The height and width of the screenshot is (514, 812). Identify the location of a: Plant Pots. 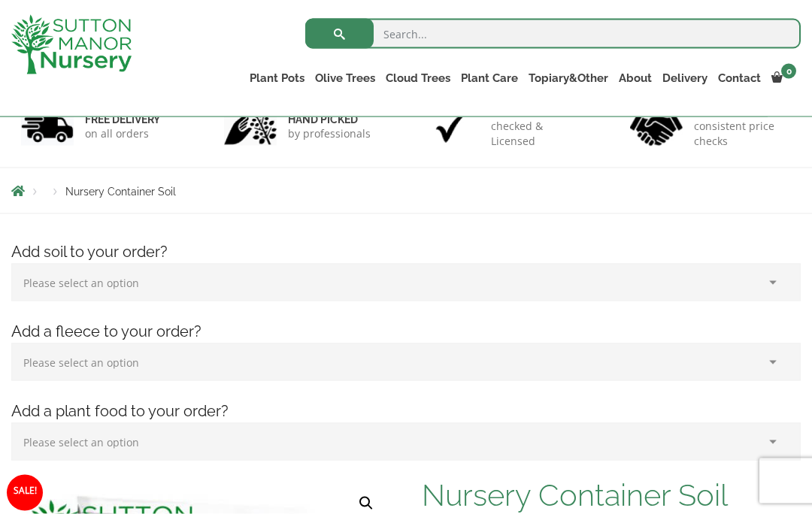
(276, 79).